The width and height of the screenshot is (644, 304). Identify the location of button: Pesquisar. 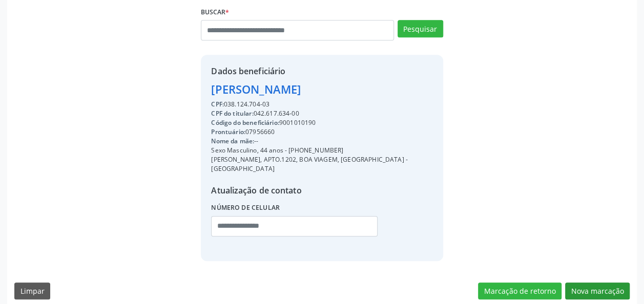
(420, 28).